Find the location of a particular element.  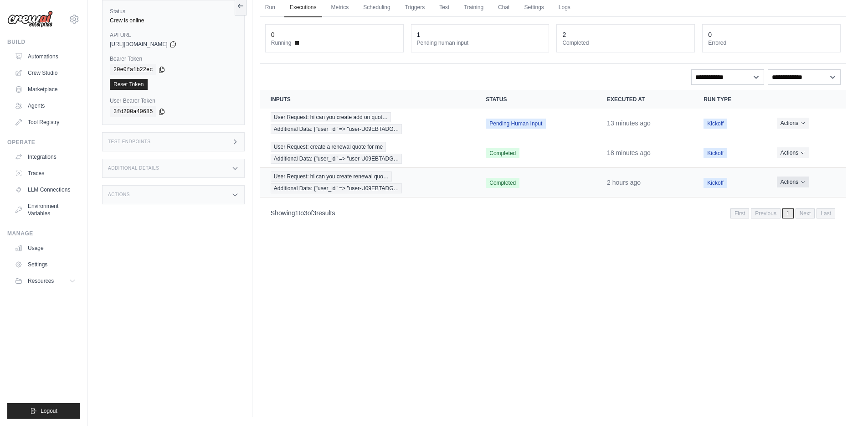

label: API URL is located at coordinates (173, 35).